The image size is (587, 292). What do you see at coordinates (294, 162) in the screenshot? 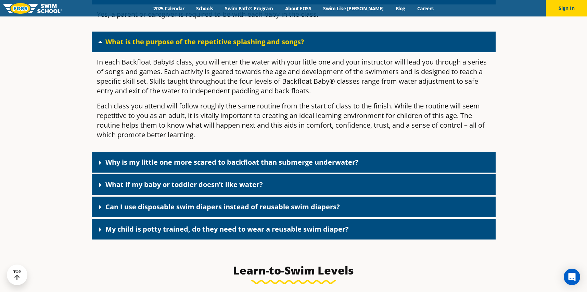
I see `div: Why is my little one more scared to backfloat than submerge underwater?` at bounding box center [294, 162].